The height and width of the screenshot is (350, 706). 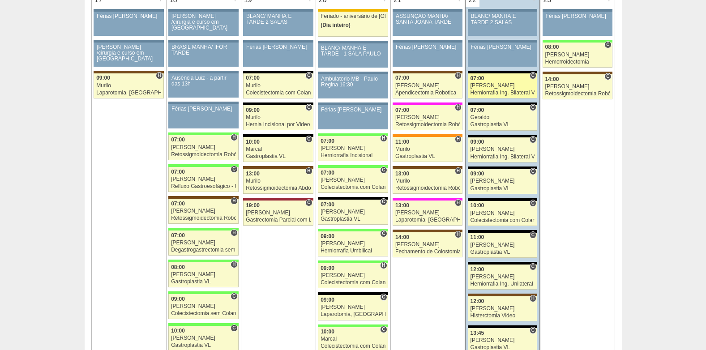 I want to click on a: BLANC/ MANHÃ E TARDE - 1 SALA PAULO, so click(x=353, y=56).